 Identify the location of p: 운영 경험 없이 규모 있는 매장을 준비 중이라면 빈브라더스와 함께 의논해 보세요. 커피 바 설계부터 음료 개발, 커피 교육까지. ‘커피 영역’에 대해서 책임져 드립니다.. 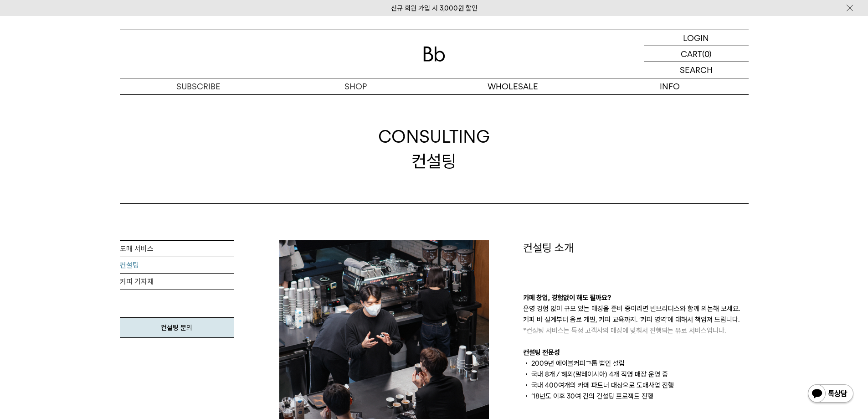
(636, 319).